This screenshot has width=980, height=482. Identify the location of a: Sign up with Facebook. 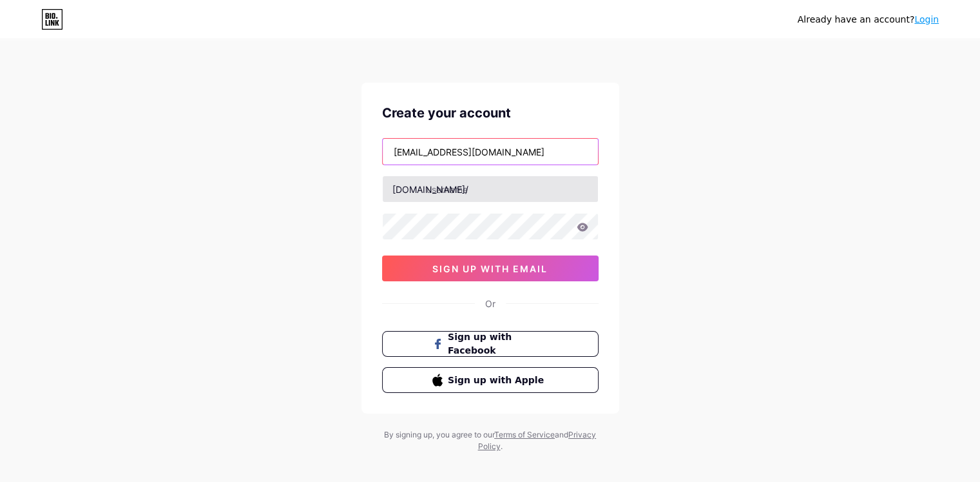
(491, 344).